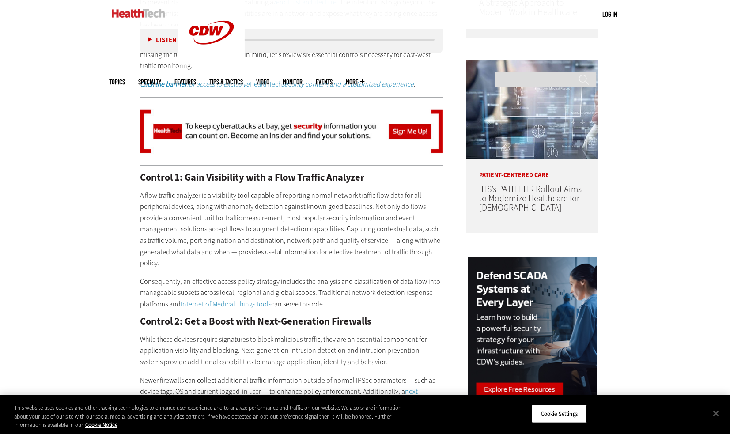 The width and height of the screenshot is (730, 434). Describe the element at coordinates (226, 304) in the screenshot. I see `a: Internet of Medical Things tools` at that location.